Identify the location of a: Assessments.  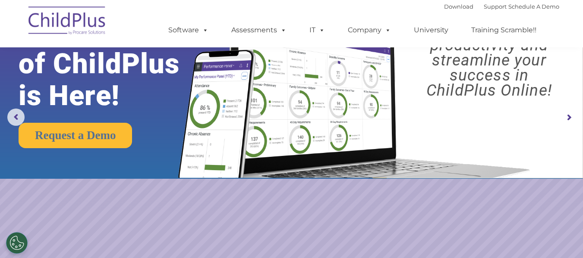
(259, 30).